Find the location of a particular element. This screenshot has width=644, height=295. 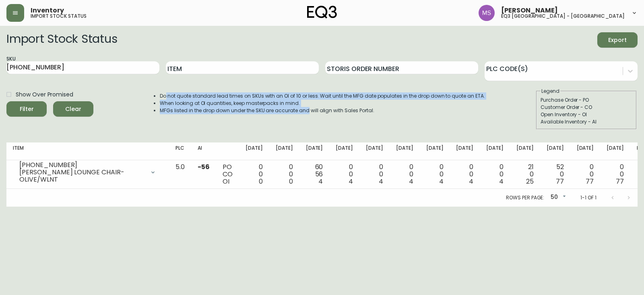

span: Export is located at coordinates (617, 40).